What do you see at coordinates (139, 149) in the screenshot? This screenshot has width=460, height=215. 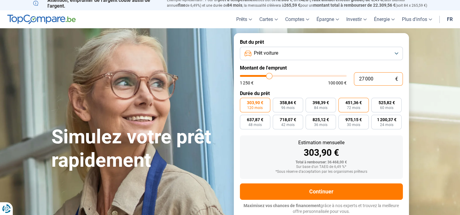 I see `h1: Simulez votre prêt rapidement` at bounding box center [139, 149].